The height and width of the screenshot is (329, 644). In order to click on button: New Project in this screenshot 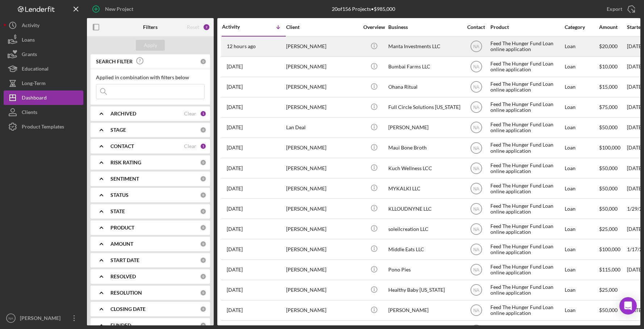, I will do `click(114, 9)`.